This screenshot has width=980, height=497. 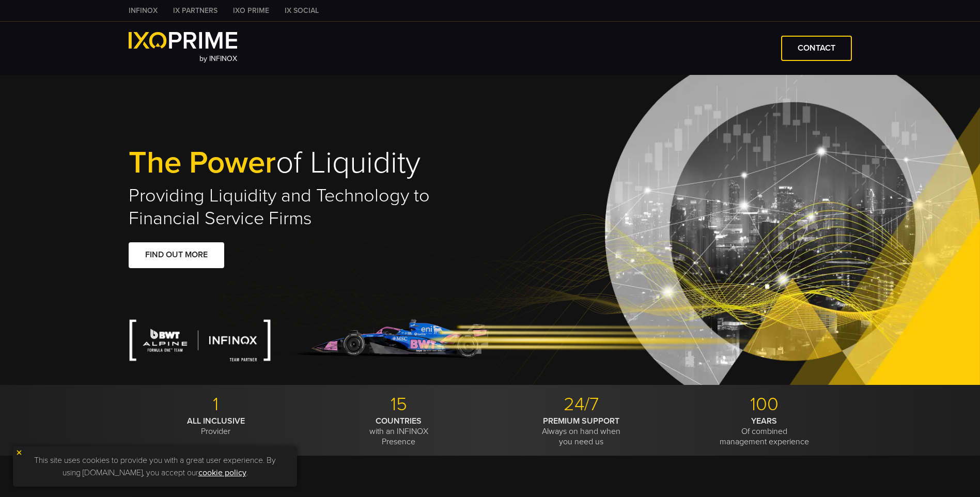 What do you see at coordinates (183, 48) in the screenshot?
I see `a: by INFINOX` at bounding box center [183, 48].